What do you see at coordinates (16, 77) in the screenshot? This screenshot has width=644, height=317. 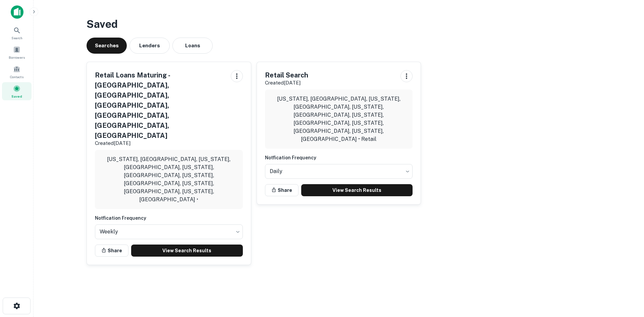 I see `span: Contacts` at bounding box center [16, 77].